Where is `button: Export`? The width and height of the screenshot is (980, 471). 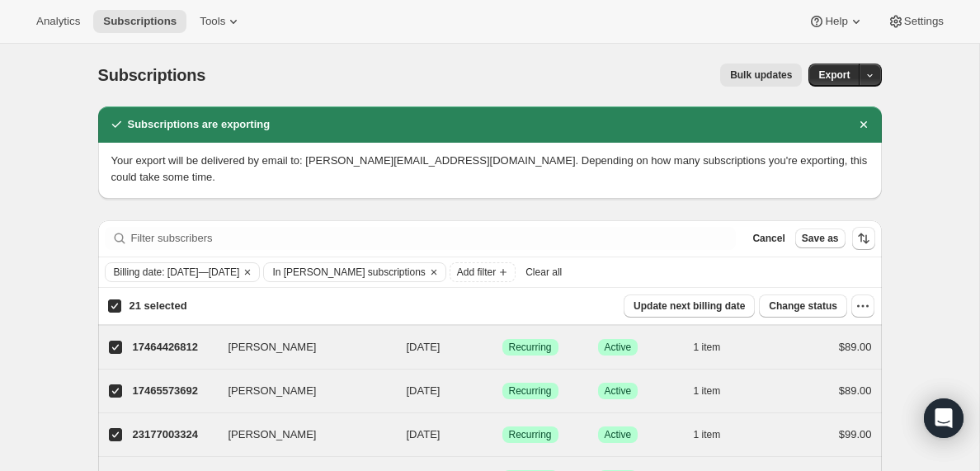 button: Export is located at coordinates (834, 75).